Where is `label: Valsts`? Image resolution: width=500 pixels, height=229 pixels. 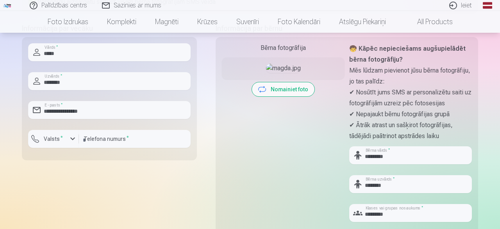 label: Valsts is located at coordinates (53, 139).